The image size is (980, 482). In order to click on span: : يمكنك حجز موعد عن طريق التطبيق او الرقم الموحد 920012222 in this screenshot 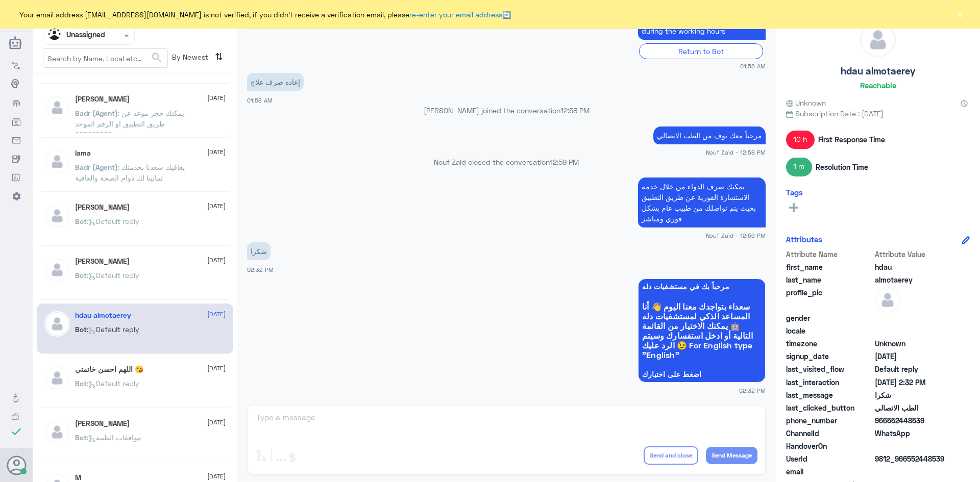, I will do `click(130, 123)`.